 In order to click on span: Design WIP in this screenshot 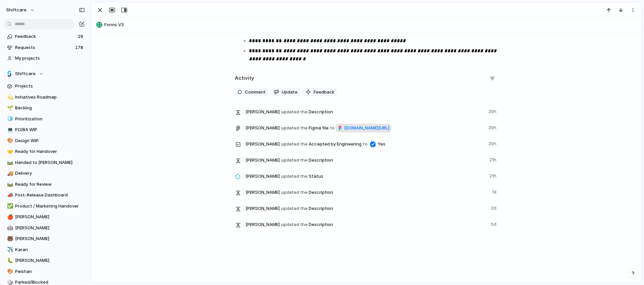, I will do `click(50, 141)`.